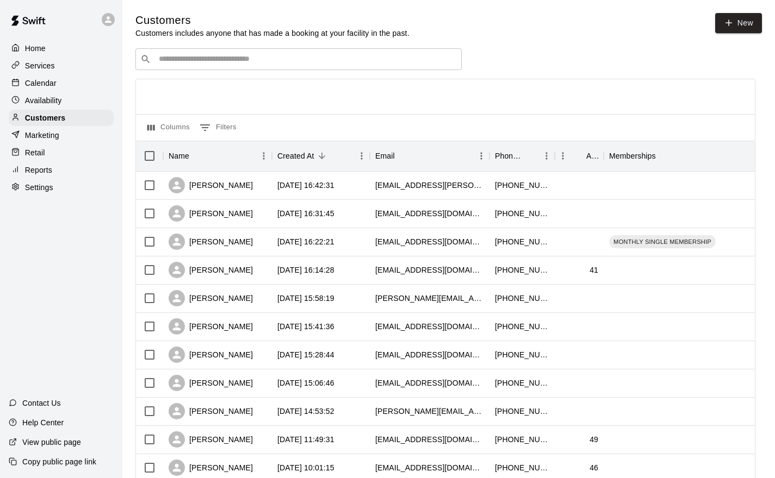 This screenshot has width=775, height=478. Describe the element at coordinates (594, 270) in the screenshot. I see `div: 41` at that location.